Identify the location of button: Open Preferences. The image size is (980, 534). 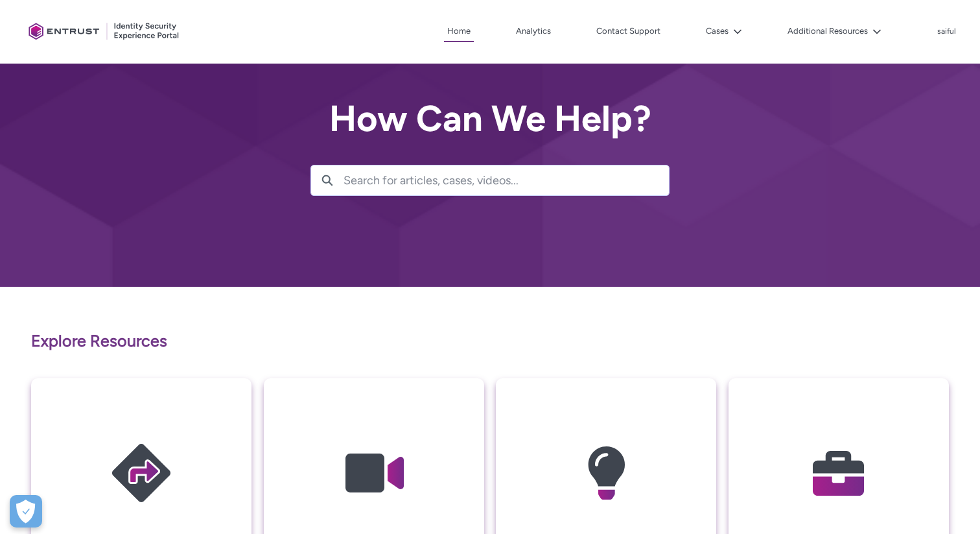
(26, 511).